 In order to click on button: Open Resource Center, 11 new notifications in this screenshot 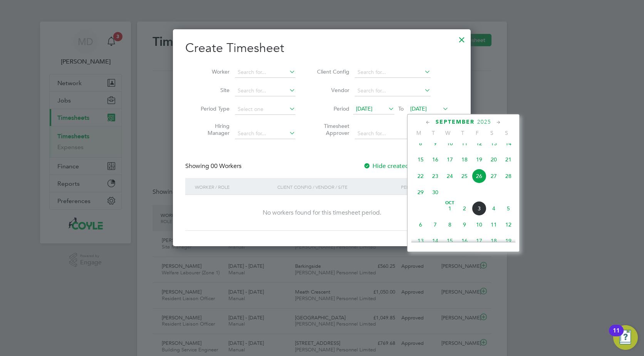, I will do `click(625, 337)`.